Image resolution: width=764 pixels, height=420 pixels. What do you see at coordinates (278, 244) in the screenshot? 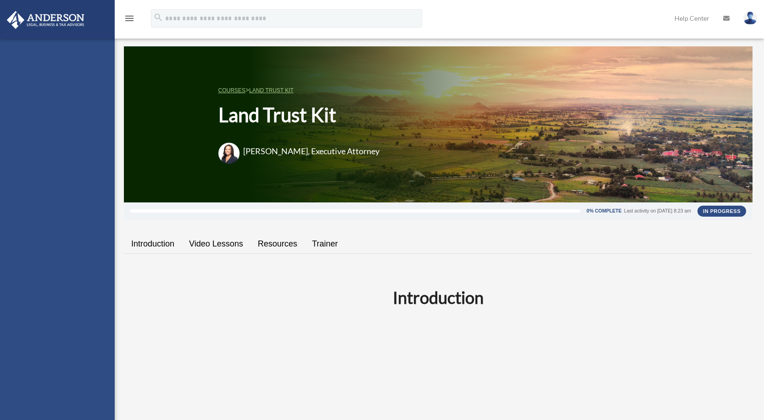
I see `a: Resources` at bounding box center [278, 244].